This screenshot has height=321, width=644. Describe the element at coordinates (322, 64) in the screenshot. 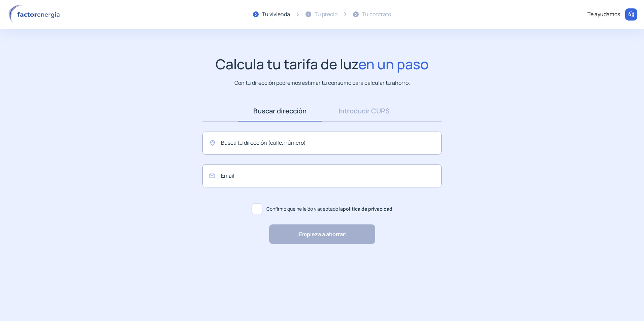

I see `h1: Calcula tu tarifa de luz` at that location.